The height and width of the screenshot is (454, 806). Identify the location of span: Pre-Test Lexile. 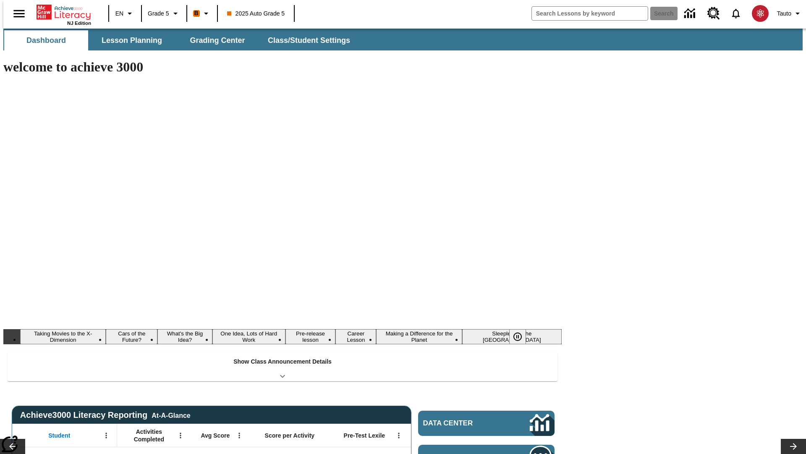
(365, 435).